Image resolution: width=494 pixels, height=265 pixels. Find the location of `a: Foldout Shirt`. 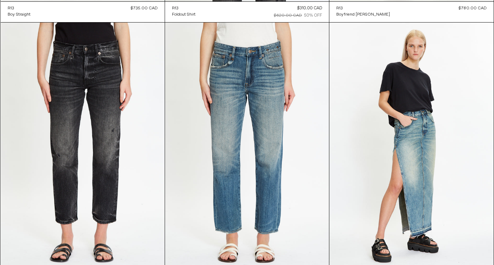

a: Foldout Shirt is located at coordinates (184, 15).